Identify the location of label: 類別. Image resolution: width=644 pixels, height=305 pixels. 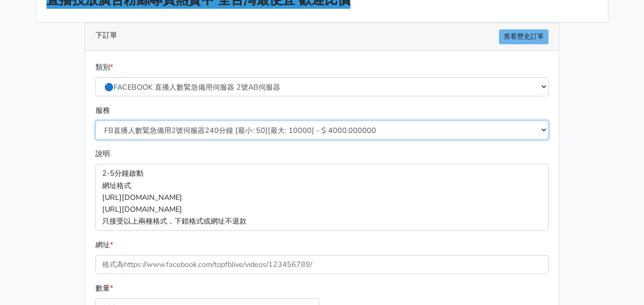
(104, 67).